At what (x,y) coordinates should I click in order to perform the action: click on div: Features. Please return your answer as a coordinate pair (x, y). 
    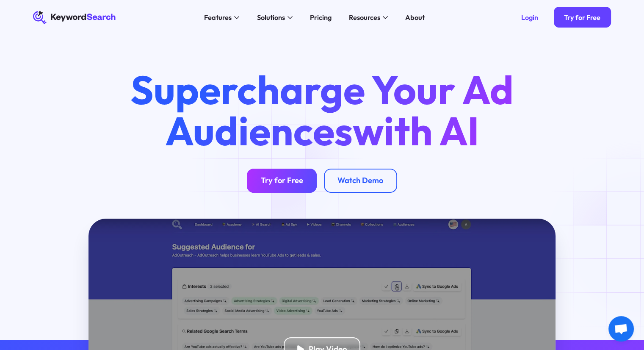
    Looking at the image, I should click on (218, 17).